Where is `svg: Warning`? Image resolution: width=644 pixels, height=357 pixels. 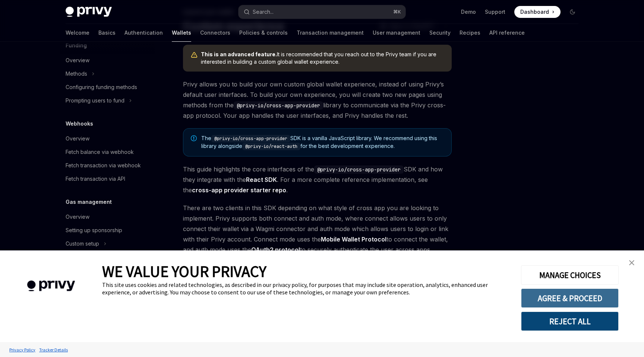
svg: Warning is located at coordinates (194, 55).